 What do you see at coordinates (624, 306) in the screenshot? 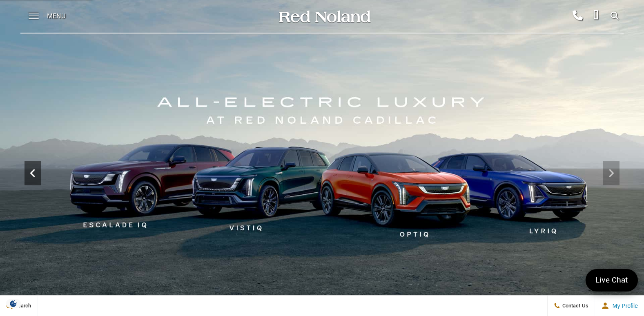
I see `span: My Profile` at bounding box center [624, 306].